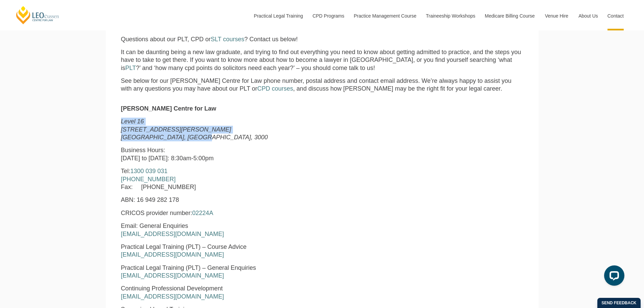  What do you see at coordinates (16, 13) in the screenshot?
I see `button: Open LiveChat chat widget` at bounding box center [16, 13].